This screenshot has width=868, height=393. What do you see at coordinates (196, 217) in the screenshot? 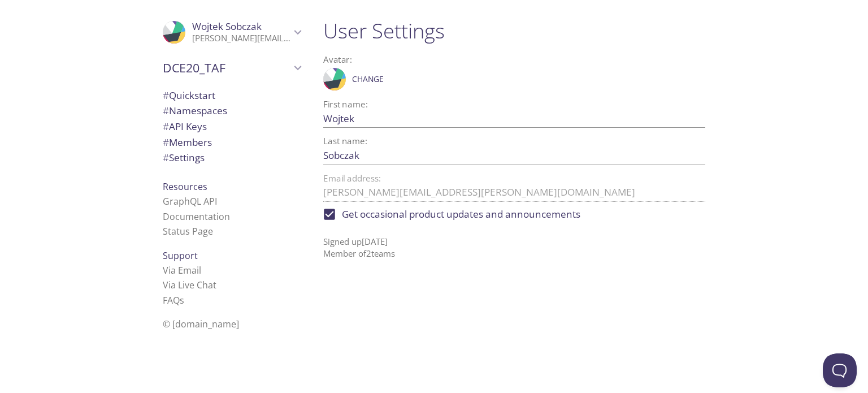
I see `a: Documentation` at bounding box center [196, 217].